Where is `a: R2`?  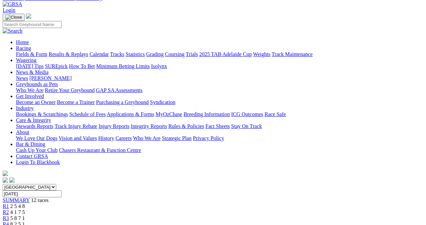
a: R2 is located at coordinates (6, 212).